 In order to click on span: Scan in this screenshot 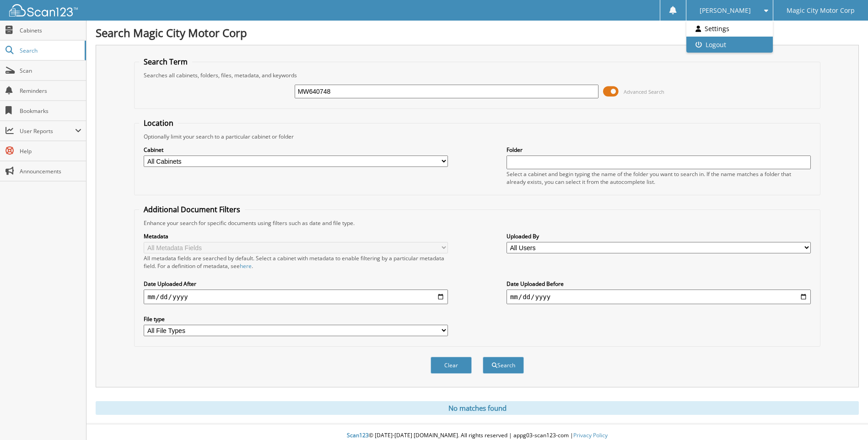, I will do `click(50, 71)`.